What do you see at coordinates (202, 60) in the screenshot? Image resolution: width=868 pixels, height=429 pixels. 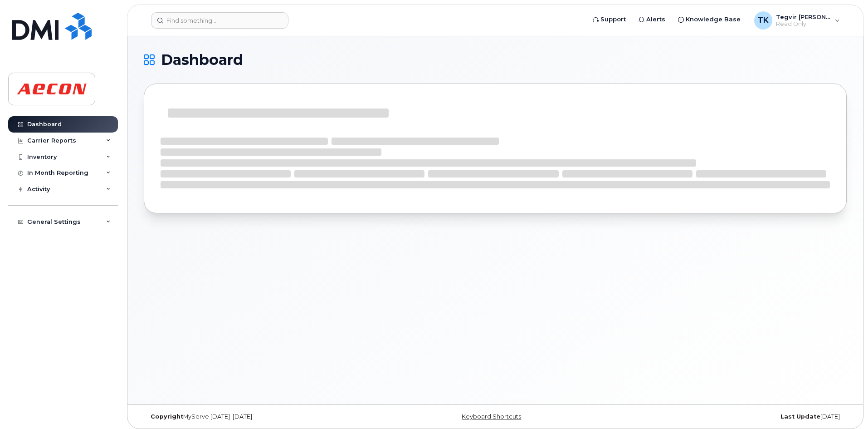 I see `span: Dashboard` at bounding box center [202, 60].